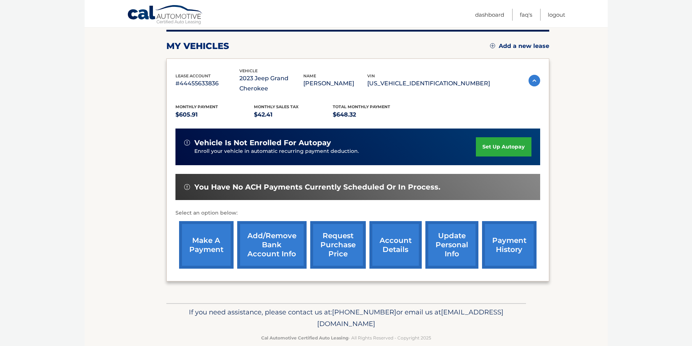  I want to click on a: Cal Automotive, so click(165, 15).